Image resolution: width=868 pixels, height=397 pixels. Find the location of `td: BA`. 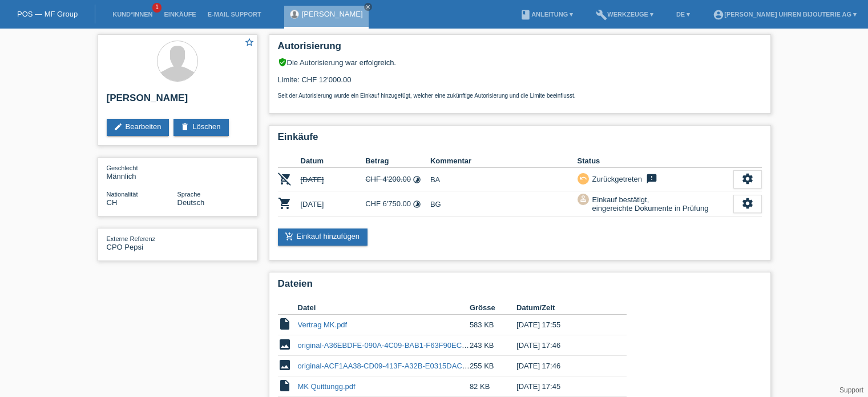

td: BA is located at coordinates (504, 179).